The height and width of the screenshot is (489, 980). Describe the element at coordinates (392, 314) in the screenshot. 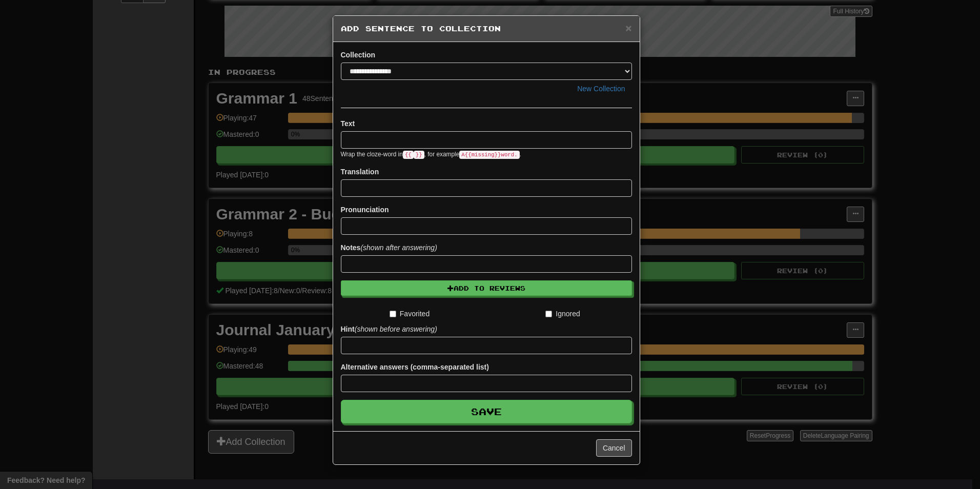

I see `input: Favorited` at that location.